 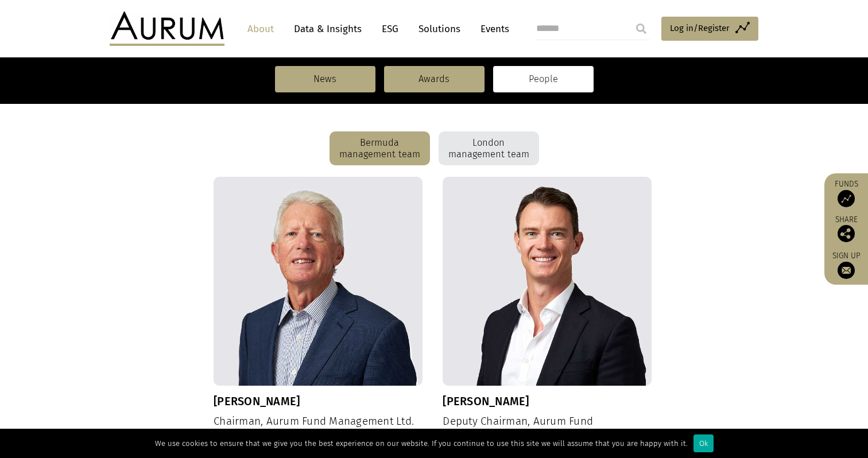 I want to click on div: Bermuda management team, so click(x=380, y=149).